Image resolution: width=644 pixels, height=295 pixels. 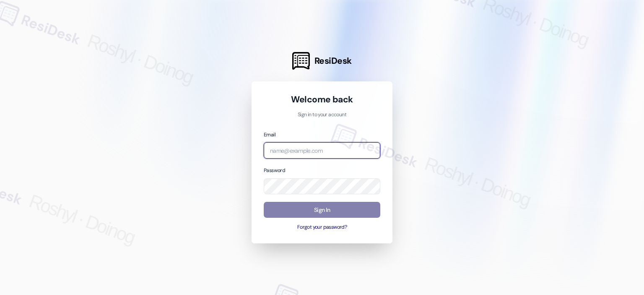 I want to click on button: Sign In, so click(x=322, y=209).